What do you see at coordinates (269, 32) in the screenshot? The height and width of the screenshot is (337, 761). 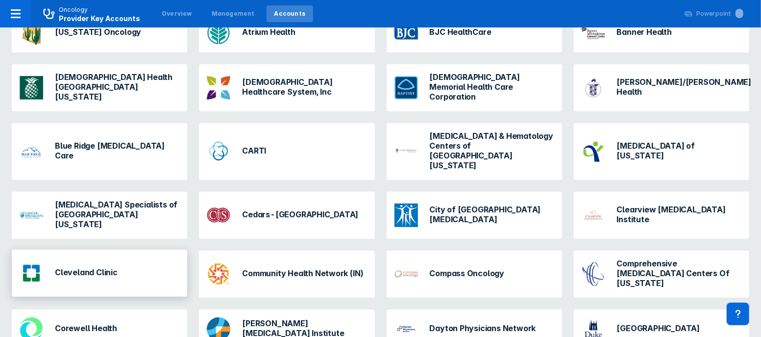 I see `h3: Atrium Health` at bounding box center [269, 32].